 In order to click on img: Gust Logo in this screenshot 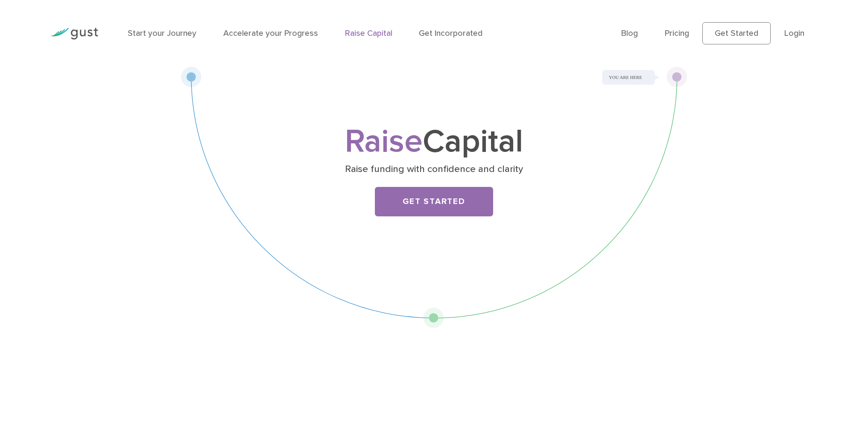, I will do `click(74, 33)`.